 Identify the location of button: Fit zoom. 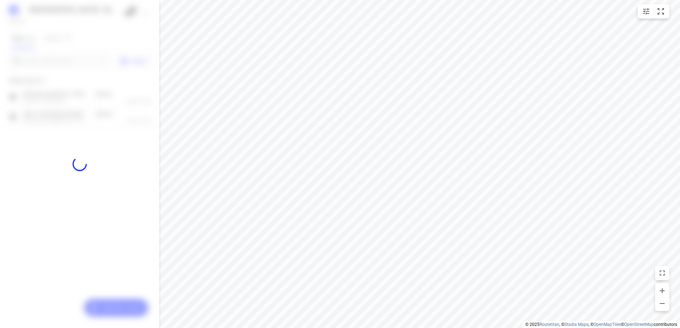
(660, 11).